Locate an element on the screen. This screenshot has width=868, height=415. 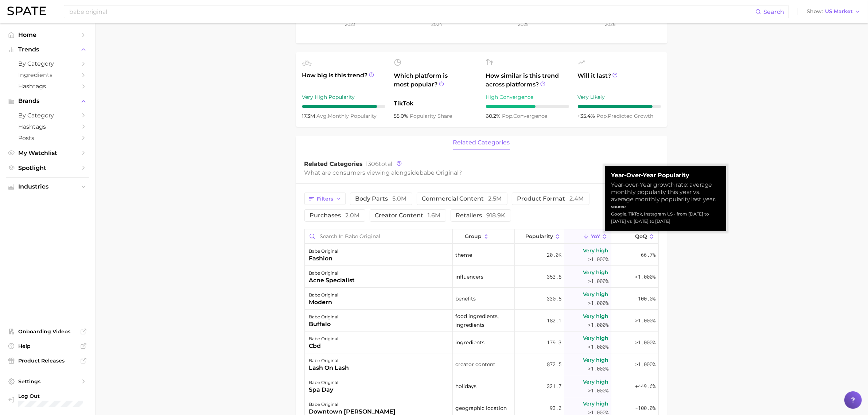
div: lash on lash is located at coordinates (329, 368).